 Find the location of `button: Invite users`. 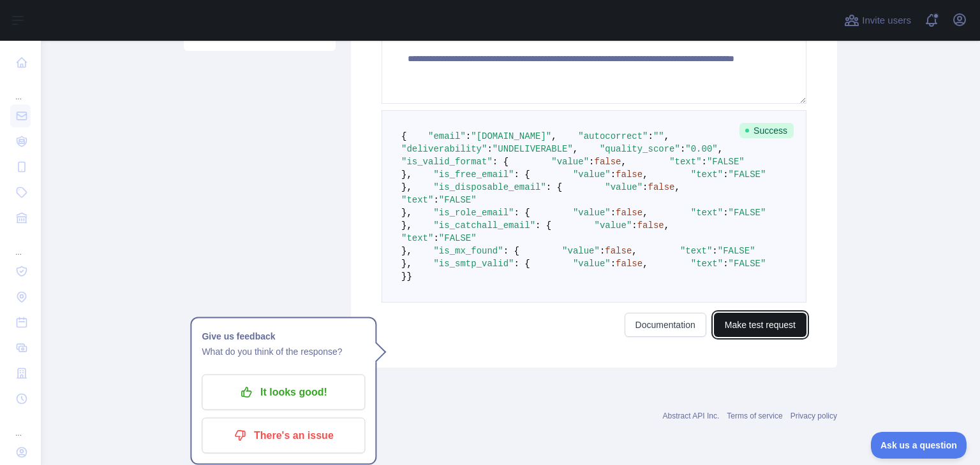

button: Invite users is located at coordinates (877, 20).